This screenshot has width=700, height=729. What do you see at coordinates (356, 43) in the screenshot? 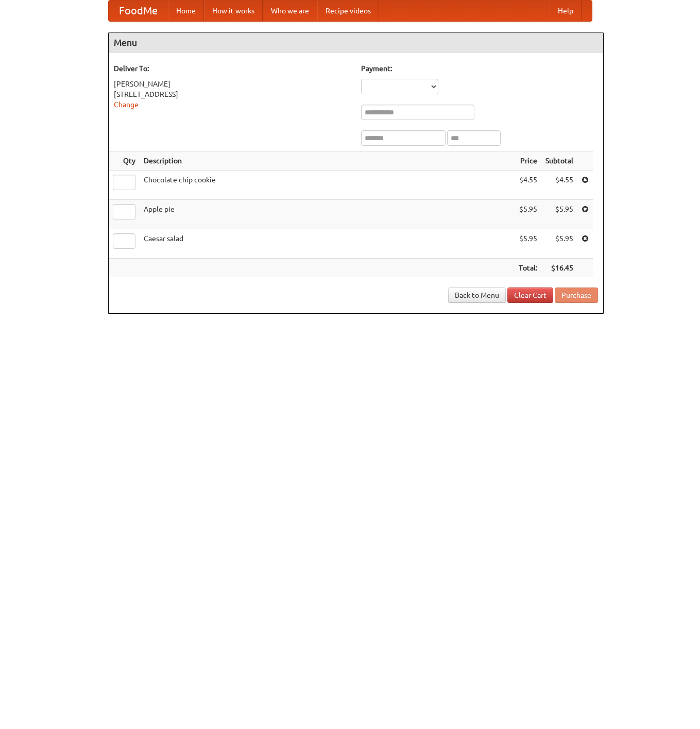
I see `h4: Menu` at bounding box center [356, 43].